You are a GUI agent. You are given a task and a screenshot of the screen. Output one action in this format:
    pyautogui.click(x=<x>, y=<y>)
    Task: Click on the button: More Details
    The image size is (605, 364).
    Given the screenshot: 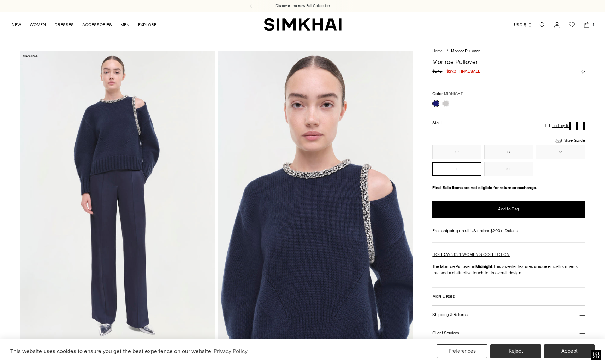 What is the action you would take?
    pyautogui.click(x=509, y=296)
    